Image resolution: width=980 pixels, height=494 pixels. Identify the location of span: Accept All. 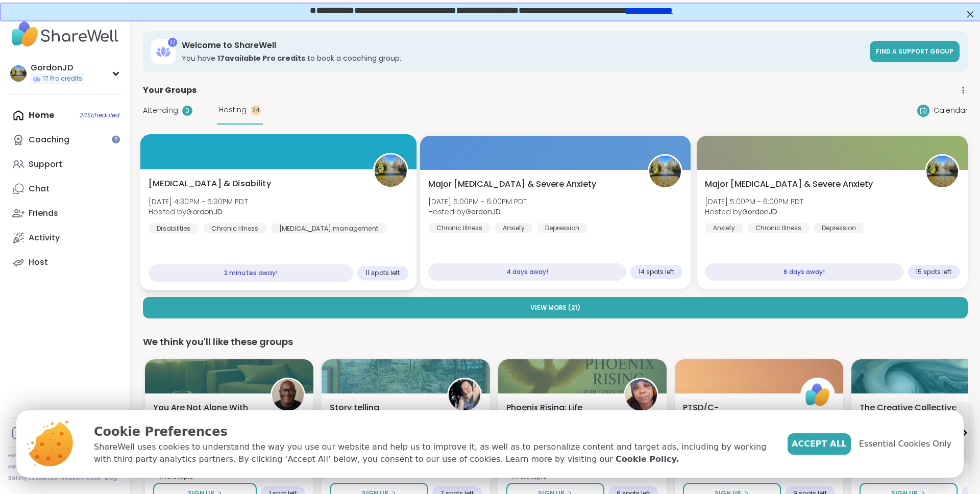
(819, 444).